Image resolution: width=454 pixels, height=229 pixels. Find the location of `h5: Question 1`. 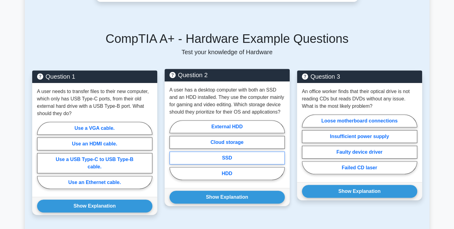

h5: Question 1 is located at coordinates (95, 77).